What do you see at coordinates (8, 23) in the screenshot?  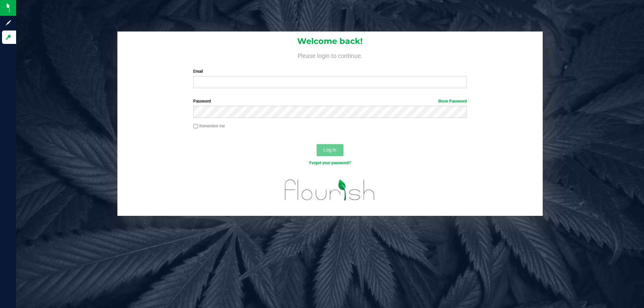 I see `inline-svg: Sign up` at bounding box center [8, 23].